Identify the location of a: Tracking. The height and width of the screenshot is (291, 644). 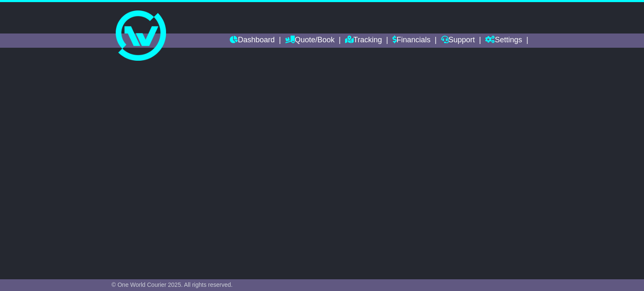
(363, 41).